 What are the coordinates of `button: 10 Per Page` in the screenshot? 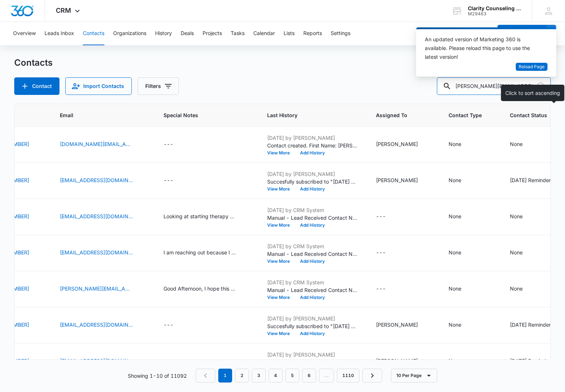 It's located at (414, 376).